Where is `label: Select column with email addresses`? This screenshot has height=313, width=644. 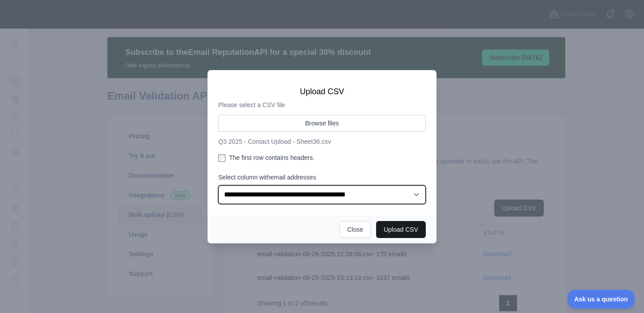
label: Select column with email addresses is located at coordinates (322, 177).